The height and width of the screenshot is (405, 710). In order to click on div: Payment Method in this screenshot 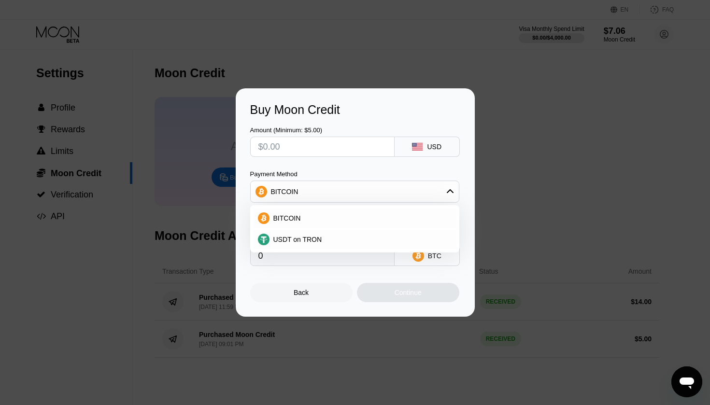, I will do `click(354, 174)`.